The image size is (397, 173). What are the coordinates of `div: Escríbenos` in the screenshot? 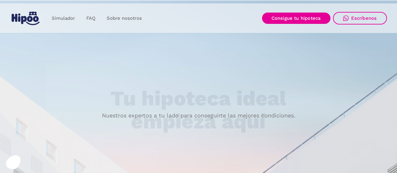 It's located at (364, 18).